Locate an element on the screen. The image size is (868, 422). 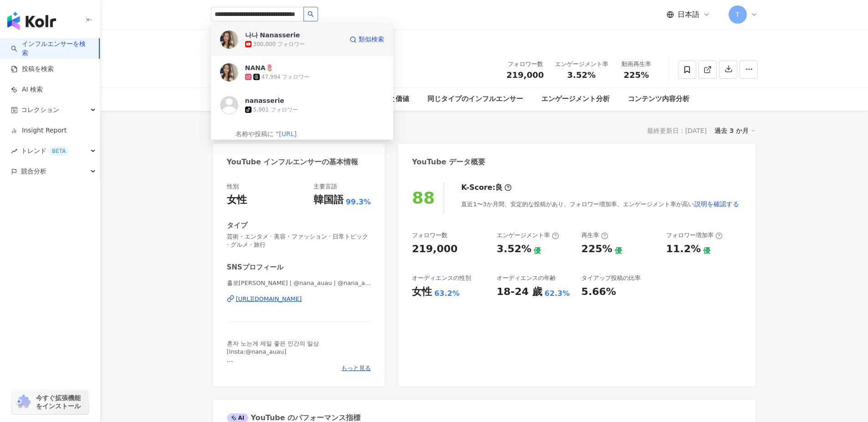
div: BETA is located at coordinates (58, 151).